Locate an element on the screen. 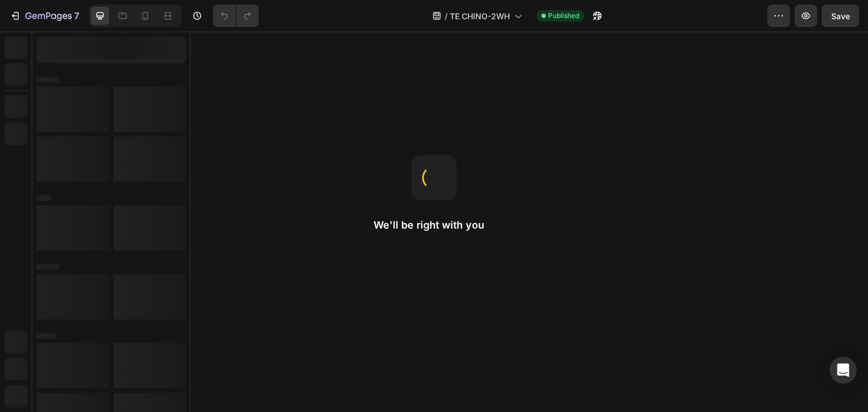  span: Published is located at coordinates (563, 16).